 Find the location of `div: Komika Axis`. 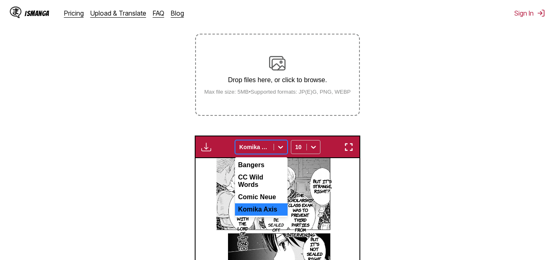

div: Komika Axis is located at coordinates (261, 210).